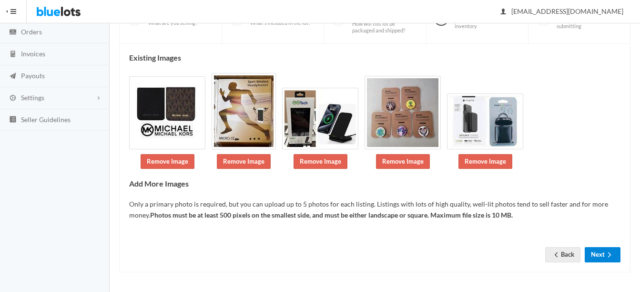  I want to click on img: f7629cee-c87e-4ae6-bfe2-dd38e4909717-1756398262.jpg, so click(403, 112).